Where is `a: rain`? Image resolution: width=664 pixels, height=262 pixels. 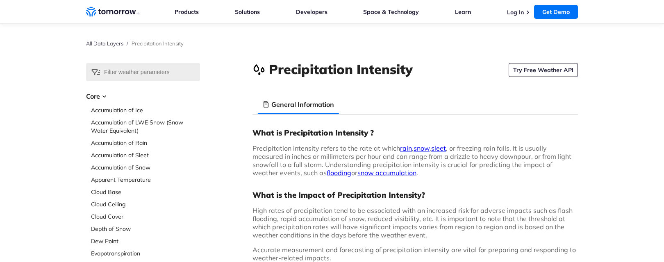
a: rain is located at coordinates (406, 148).